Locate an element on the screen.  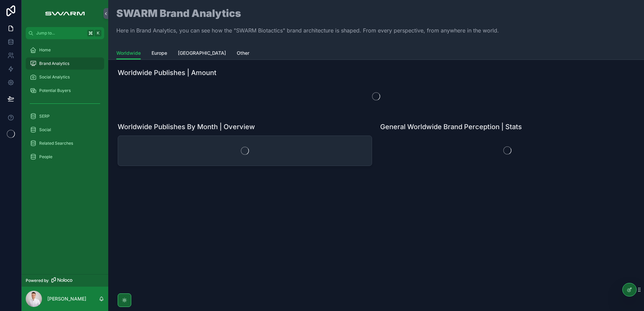
p: Here in Brand Analytics, you can see how the "SWARM Biotactics" brand architecture is shaped. Fro... is located at coordinates (307, 31).